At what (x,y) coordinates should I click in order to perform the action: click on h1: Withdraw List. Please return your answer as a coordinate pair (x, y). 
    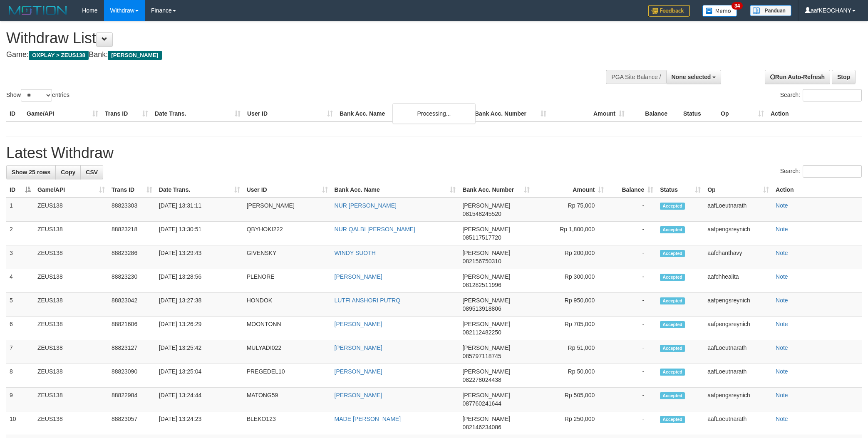
    Looking at the image, I should click on (288, 38).